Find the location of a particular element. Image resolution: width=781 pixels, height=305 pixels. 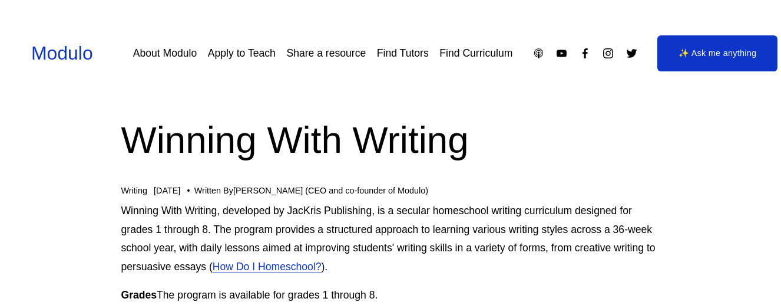

a: How Do I Homeschool? is located at coordinates (267, 266).